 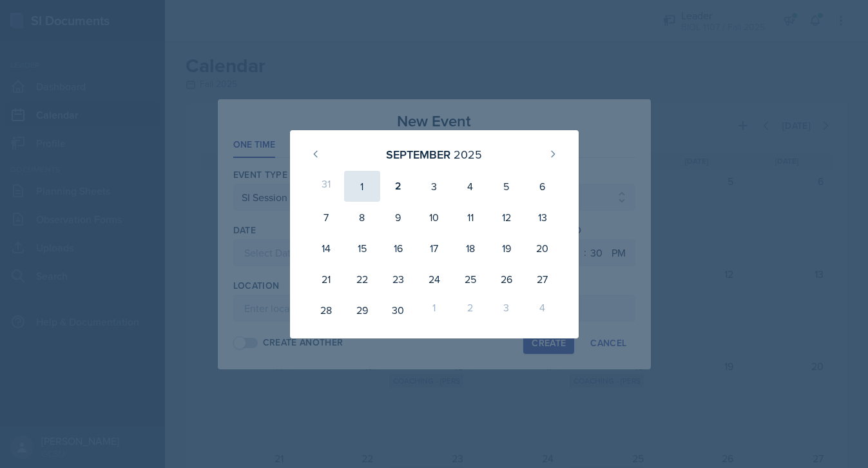 What do you see at coordinates (434, 217) in the screenshot?
I see `div: 10` at bounding box center [434, 217].